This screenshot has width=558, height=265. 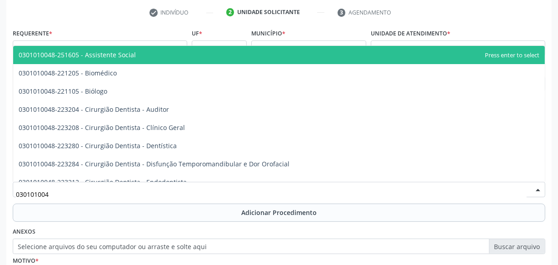 I want to click on span: 0301010048-251605 - Assistente Social, so click(x=77, y=55).